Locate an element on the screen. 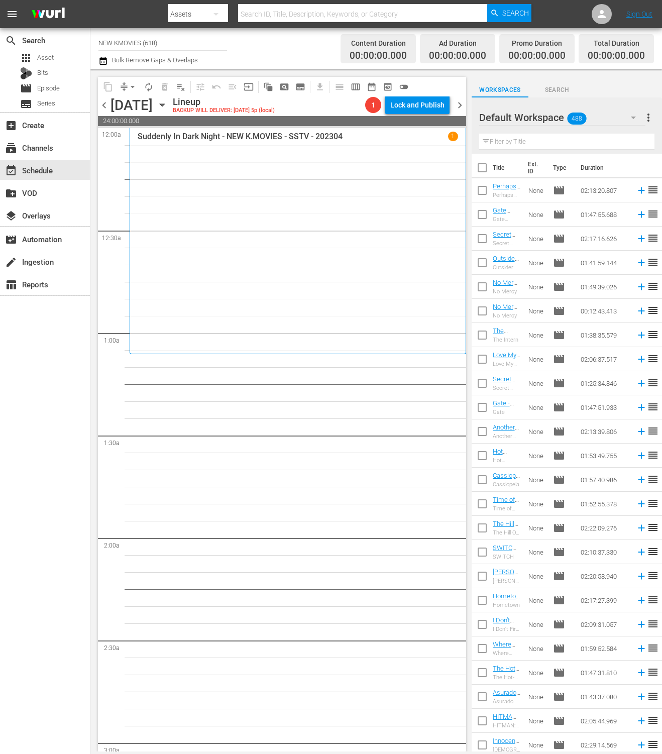 This screenshot has height=754, width=662. span: Series is located at coordinates (26, 104).